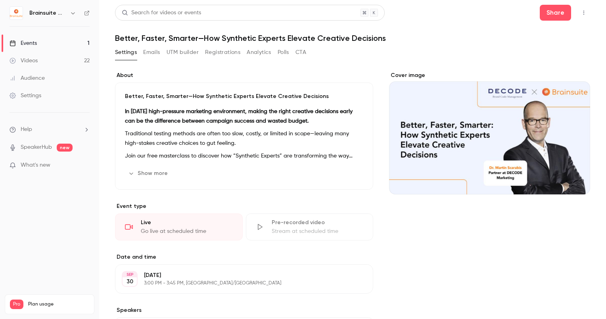 The image size is (606, 319). I want to click on label: Speakers, so click(244, 310).